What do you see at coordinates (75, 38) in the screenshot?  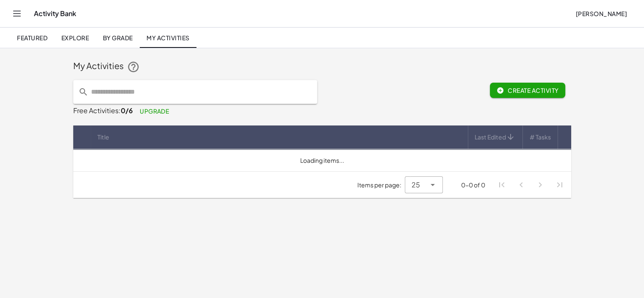 I see `span: Explore` at bounding box center [75, 38].